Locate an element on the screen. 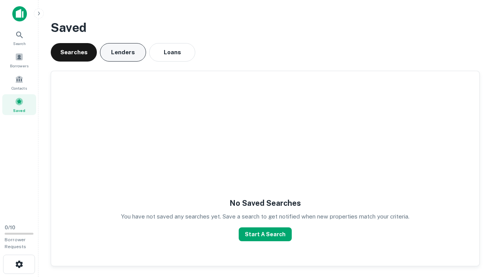 The height and width of the screenshot is (277, 492). a: Saved is located at coordinates (19, 104).